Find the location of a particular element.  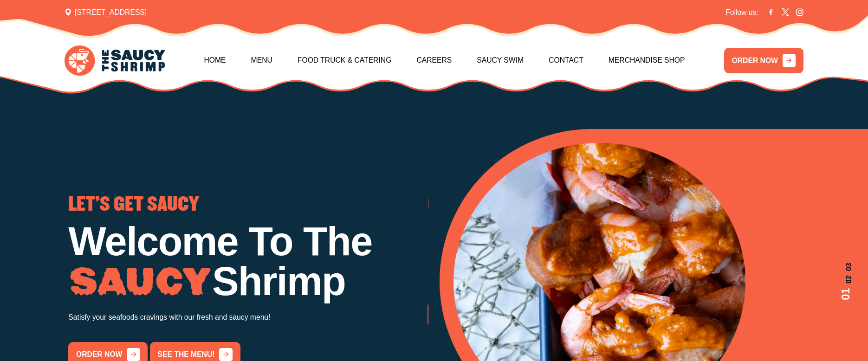

h1: Low Country Boil is located at coordinates (607, 241).